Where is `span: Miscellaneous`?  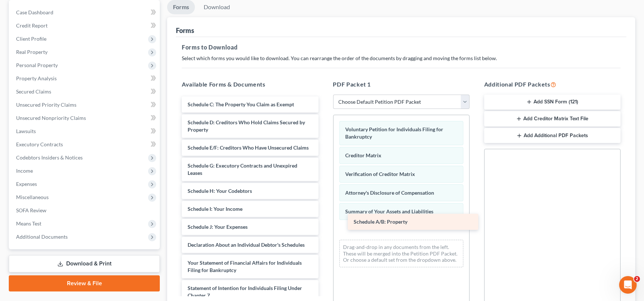
span: Miscellaneous is located at coordinates (32, 197).